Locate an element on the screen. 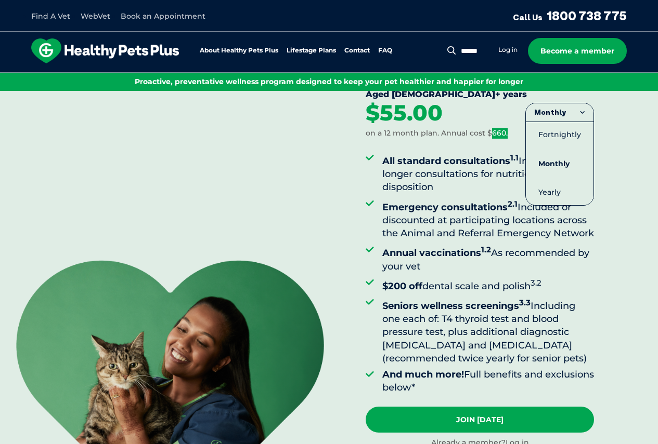 The image size is (658, 444). li: dental scale and polish is located at coordinates (488, 285).